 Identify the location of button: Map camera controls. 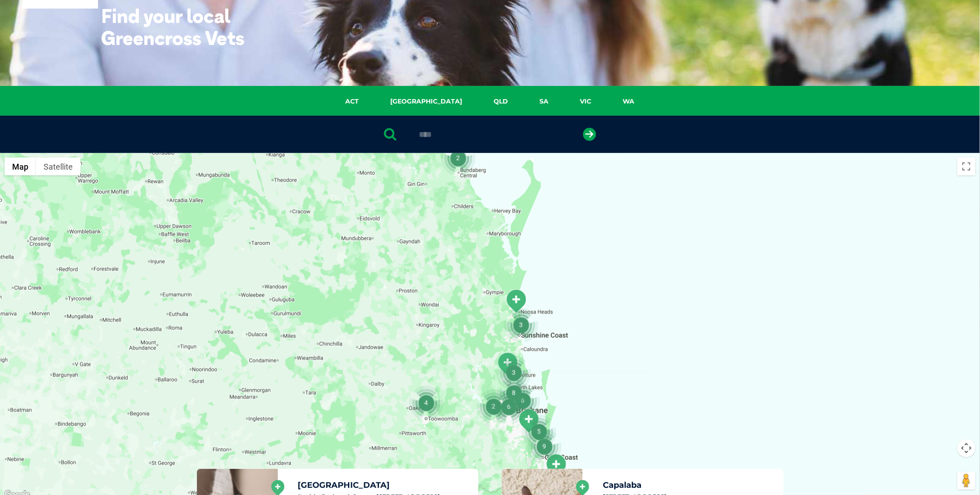
(966, 448).